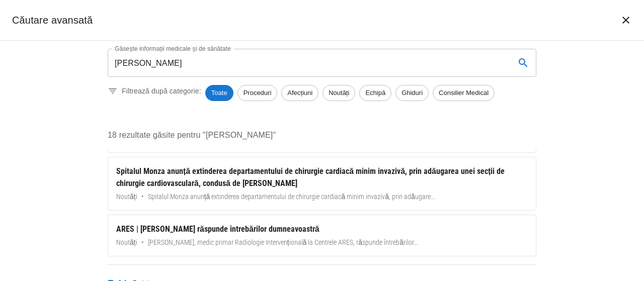 This screenshot has height=281, width=644. Describe the element at coordinates (375, 93) in the screenshot. I see `div: Echipă` at that location.